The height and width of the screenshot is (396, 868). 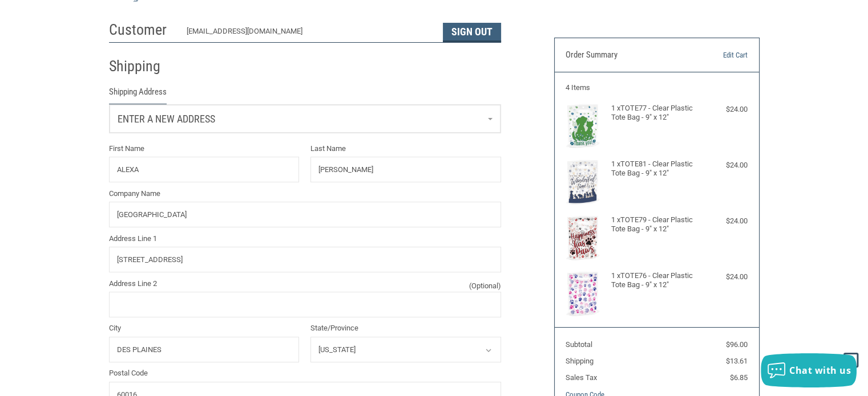 What do you see at coordinates (739, 378) in the screenshot?
I see `span: $6.85` at bounding box center [739, 378].